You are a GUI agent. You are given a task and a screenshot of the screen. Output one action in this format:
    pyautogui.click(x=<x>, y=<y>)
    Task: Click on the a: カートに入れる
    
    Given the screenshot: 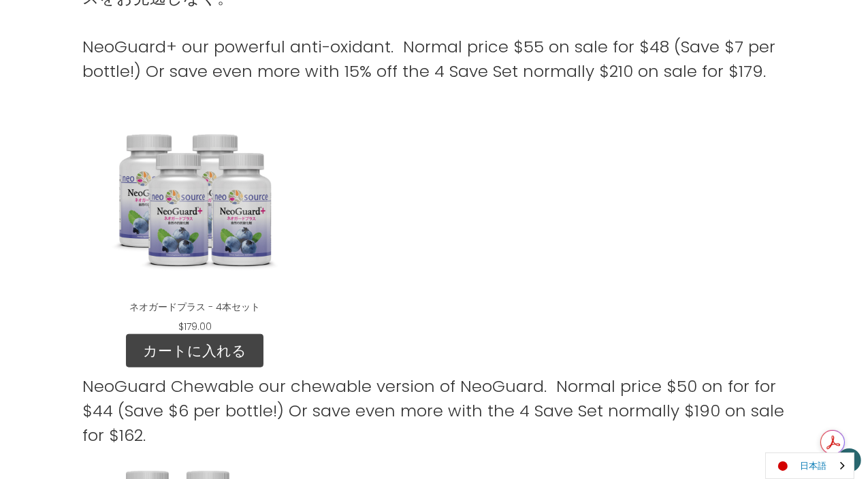 What is the action you would take?
    pyautogui.click(x=195, y=351)
    